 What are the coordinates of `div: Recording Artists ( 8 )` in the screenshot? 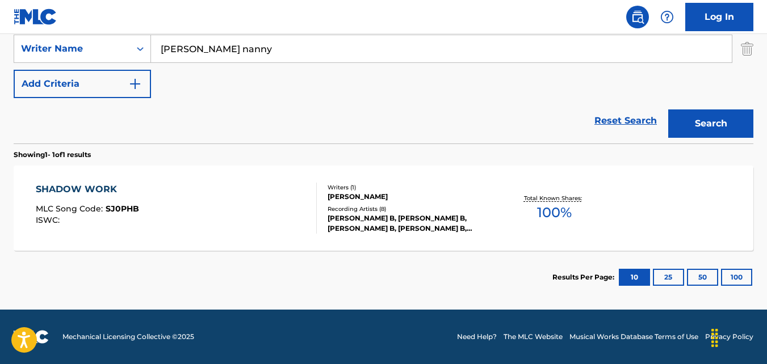 It's located at (410, 209).